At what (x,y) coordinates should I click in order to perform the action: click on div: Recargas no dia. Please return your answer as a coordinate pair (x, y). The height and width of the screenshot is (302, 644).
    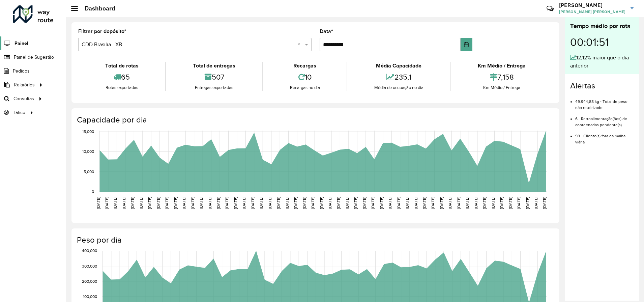
    Looking at the image, I should click on (305, 88).